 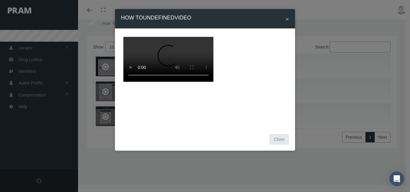 I want to click on div: Open Intercom Messenger, so click(x=397, y=179).